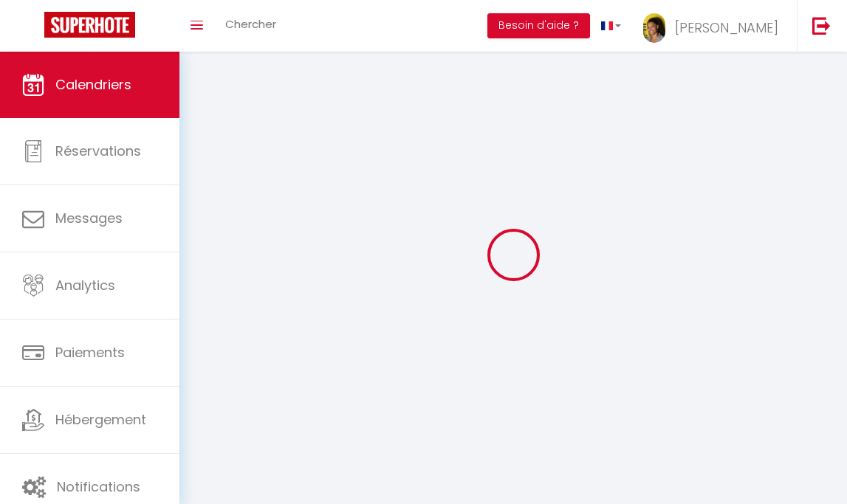 Image resolution: width=847 pixels, height=504 pixels. I want to click on img: Super Booking, so click(89, 24).